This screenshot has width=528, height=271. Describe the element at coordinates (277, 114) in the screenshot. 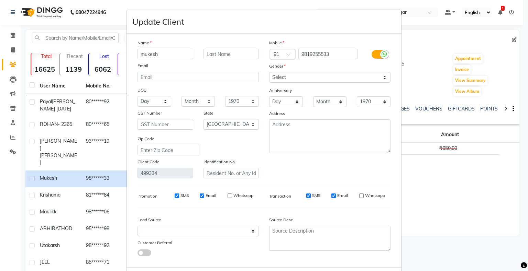

I see `label: Address` at that location.